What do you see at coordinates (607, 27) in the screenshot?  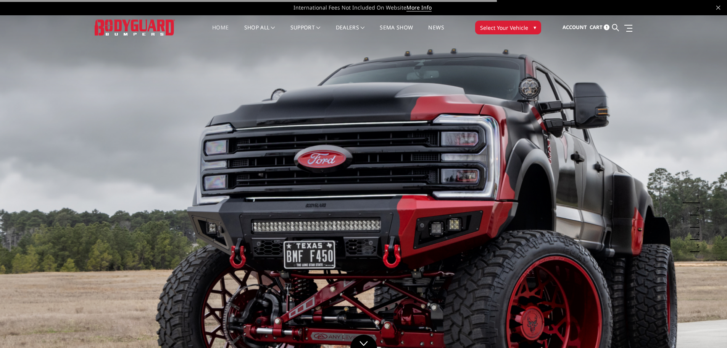 I see `span: 1` at bounding box center [607, 27].